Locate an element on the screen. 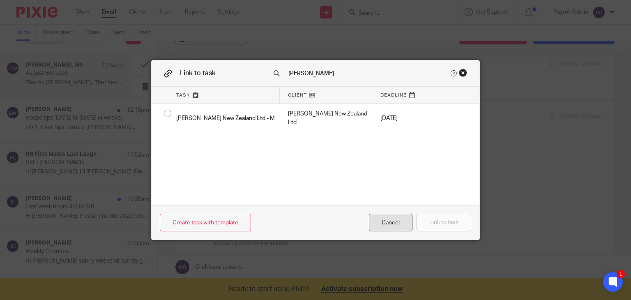 The height and width of the screenshot is (300, 631). div: Mark as done is located at coordinates (326, 118).